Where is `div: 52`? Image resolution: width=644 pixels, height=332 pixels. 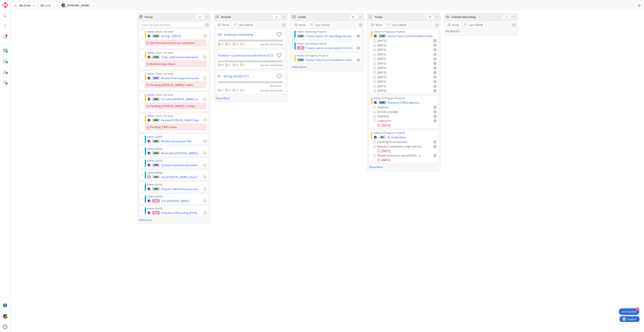 div: 52 is located at coordinates (353, 17).